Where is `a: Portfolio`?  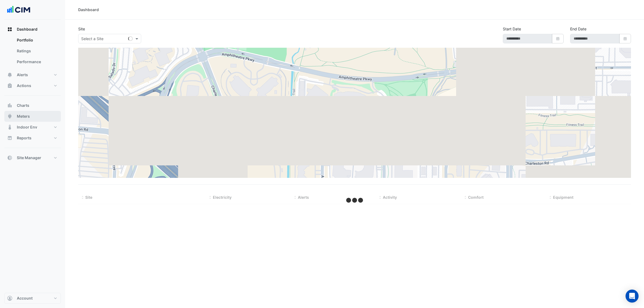 a: Portfolio is located at coordinates (36, 40).